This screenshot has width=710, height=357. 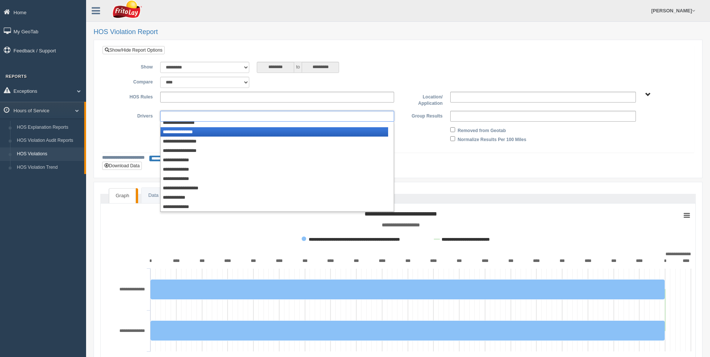 What do you see at coordinates (398, 32) in the screenshot?
I see `h2: HOS Violation Report` at bounding box center [398, 32].